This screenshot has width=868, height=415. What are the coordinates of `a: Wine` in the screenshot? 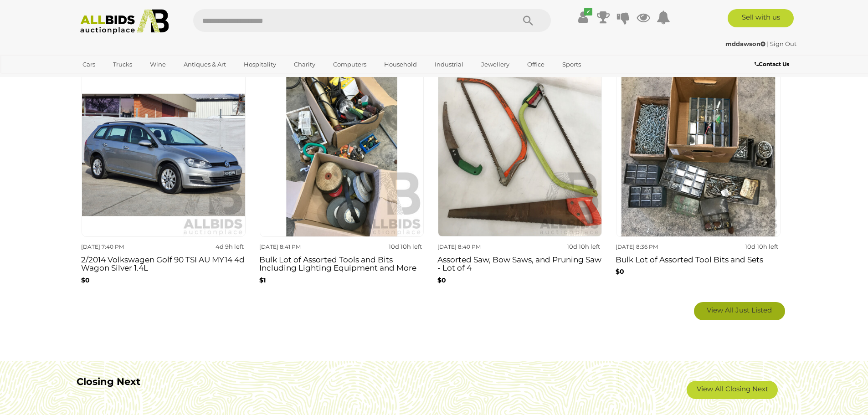 It's located at (157, 64).